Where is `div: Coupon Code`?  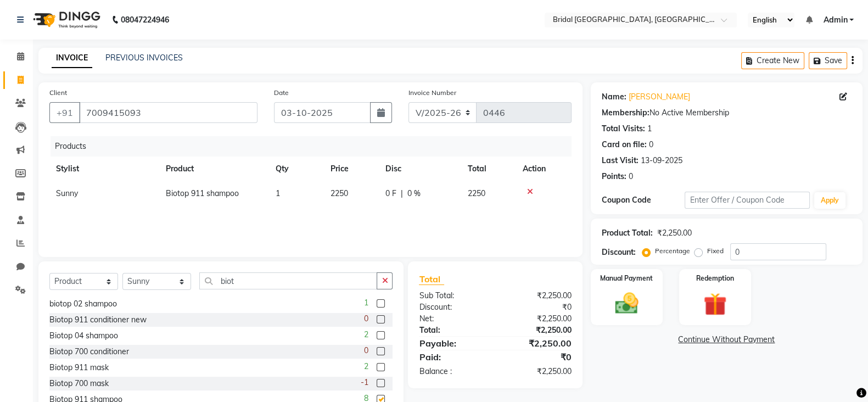 div: Coupon Code is located at coordinates (643, 200).